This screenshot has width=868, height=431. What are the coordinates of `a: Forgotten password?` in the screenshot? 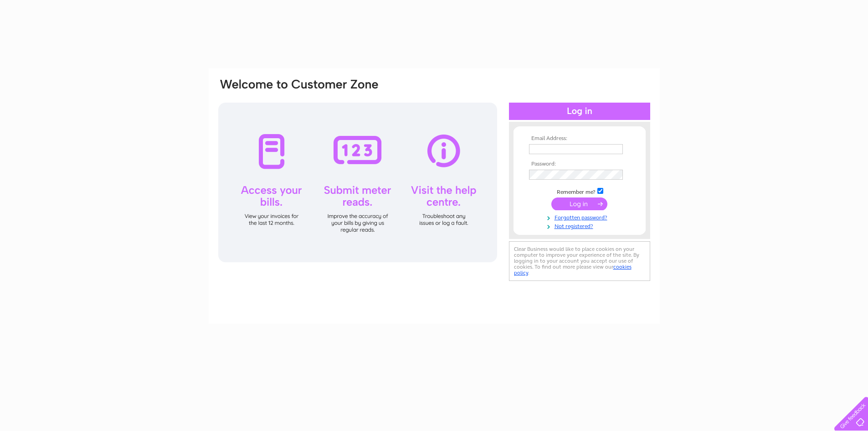 It's located at (581, 216).